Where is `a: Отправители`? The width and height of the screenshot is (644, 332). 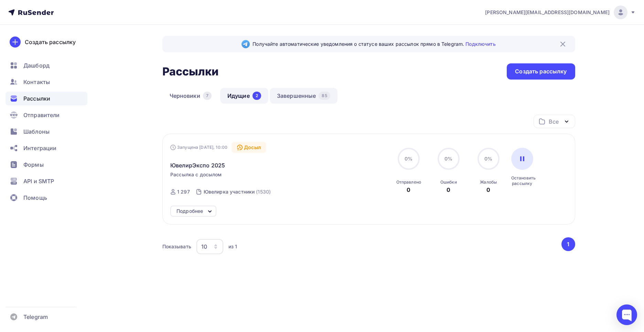
a: Отправители is located at coordinates (46, 115).